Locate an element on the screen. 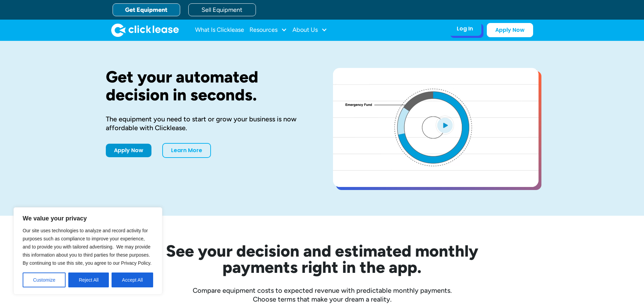 The height and width of the screenshot is (308, 644). a: Sell Equipment is located at coordinates (222, 10).